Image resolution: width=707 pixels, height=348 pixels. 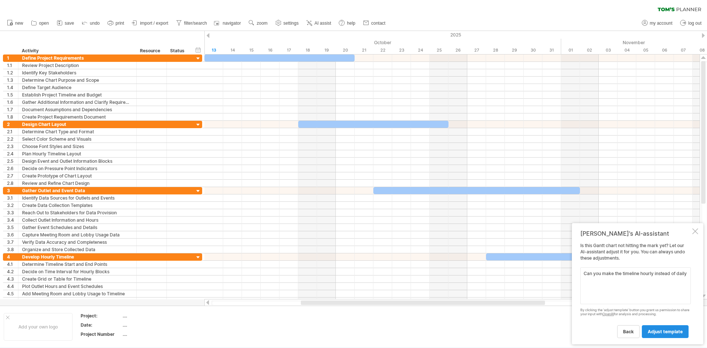 I want to click on div: Develop Hourly Timeline, so click(x=77, y=257).